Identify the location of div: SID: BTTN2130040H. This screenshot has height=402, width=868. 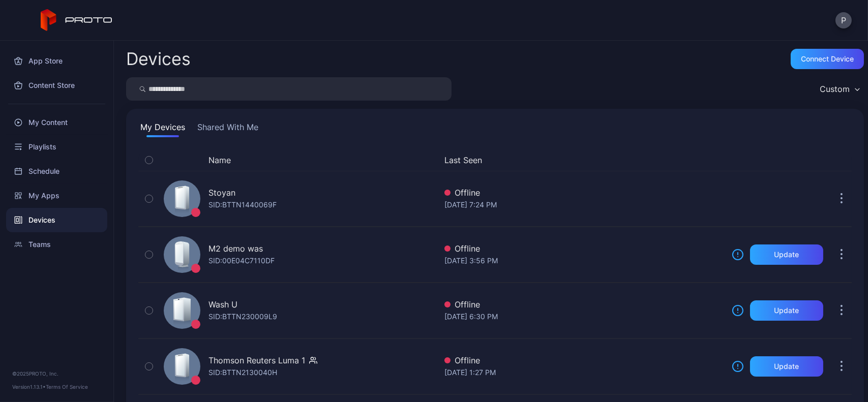
(242, 372).